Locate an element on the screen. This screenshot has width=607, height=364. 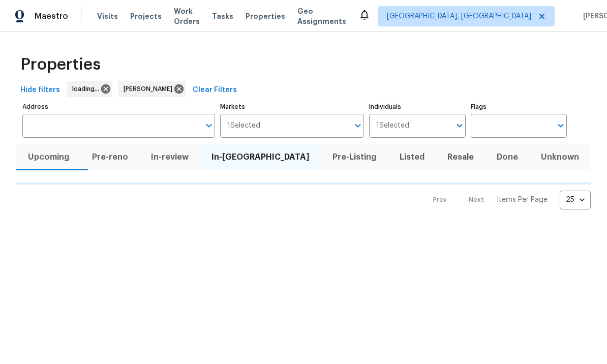
label: Individuals is located at coordinates (417, 107).